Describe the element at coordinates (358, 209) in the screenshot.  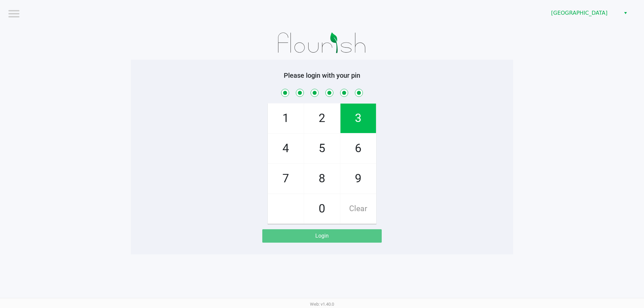
I see `span: Clear` at that location.